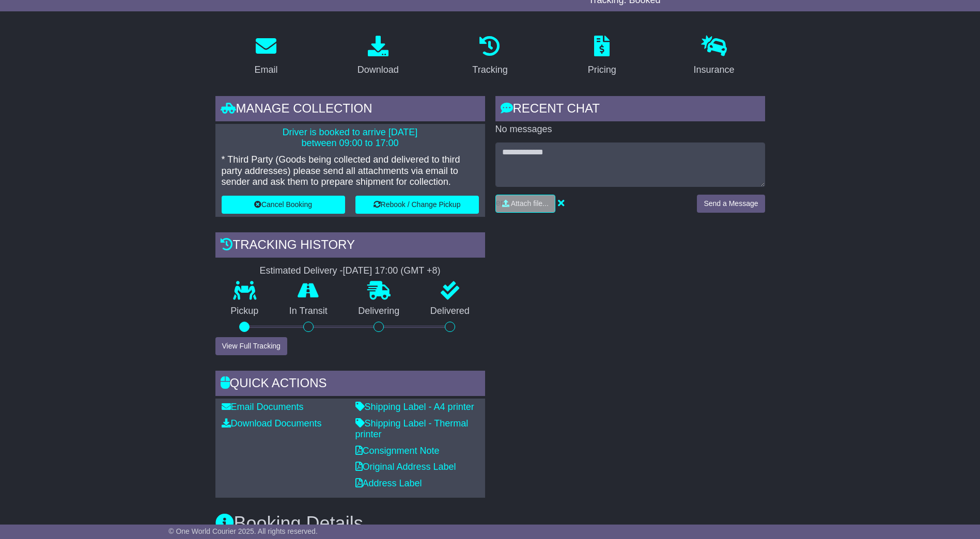  Describe the element at coordinates (714, 70) in the screenshot. I see `div: Insurance` at that location.